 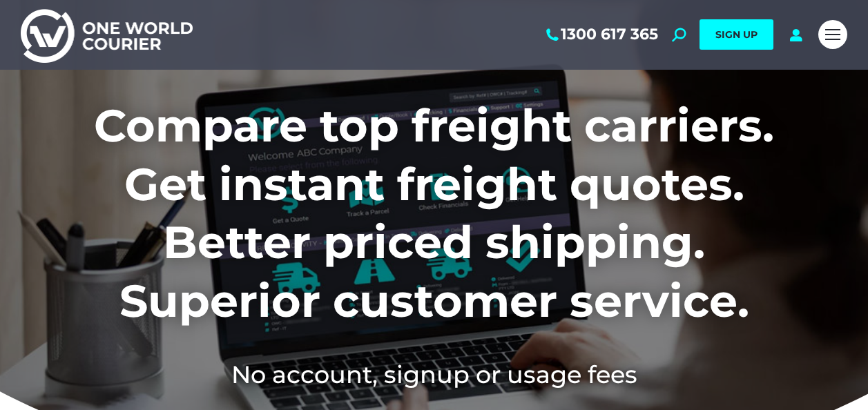 What do you see at coordinates (600, 34) in the screenshot?
I see `a: 1300 617 365` at bounding box center [600, 34].